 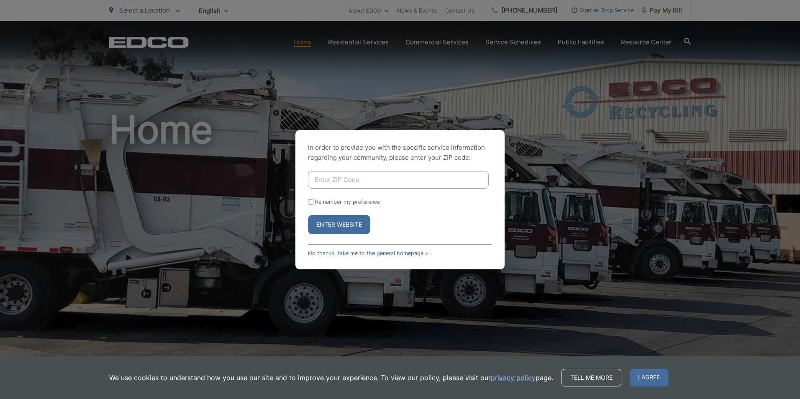 I want to click on label: Remember my preference, so click(x=347, y=202).